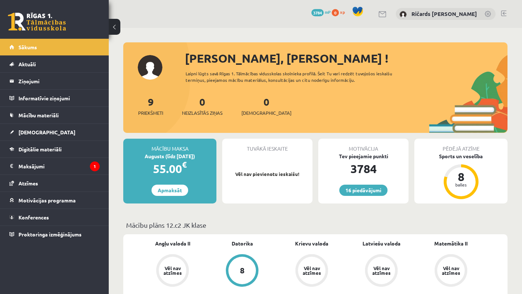 Image resolution: width=522 pixels, height=294 pixels. Describe the element at coordinates (461, 156) in the screenshot. I see `div: Sports un veselība` at that location.